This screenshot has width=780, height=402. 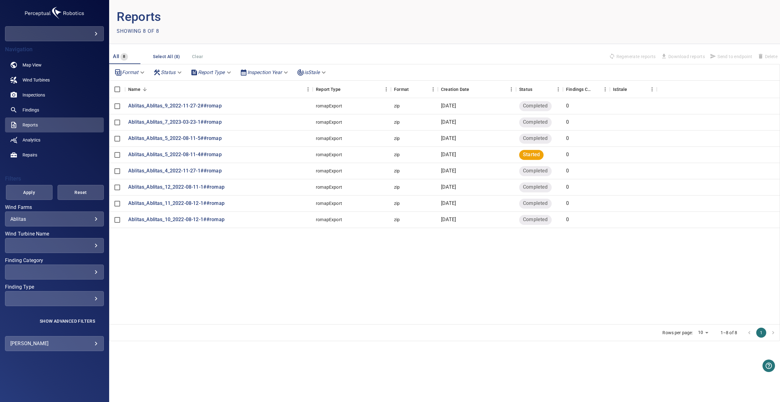 I want to click on span: Reports, so click(x=30, y=125).